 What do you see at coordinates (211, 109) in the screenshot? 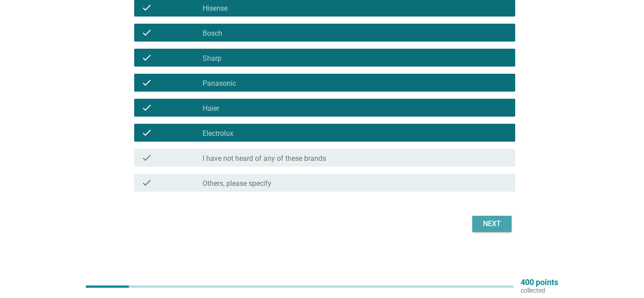
I see `label: Haier` at bounding box center [211, 109].